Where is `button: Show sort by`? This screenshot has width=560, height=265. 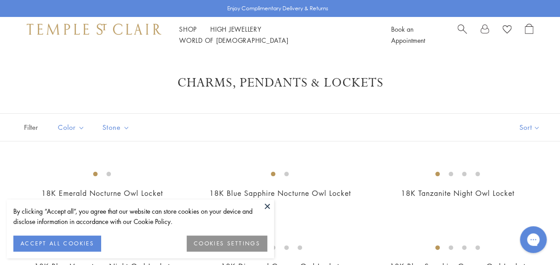
button: Show sort by is located at coordinates (530, 127).